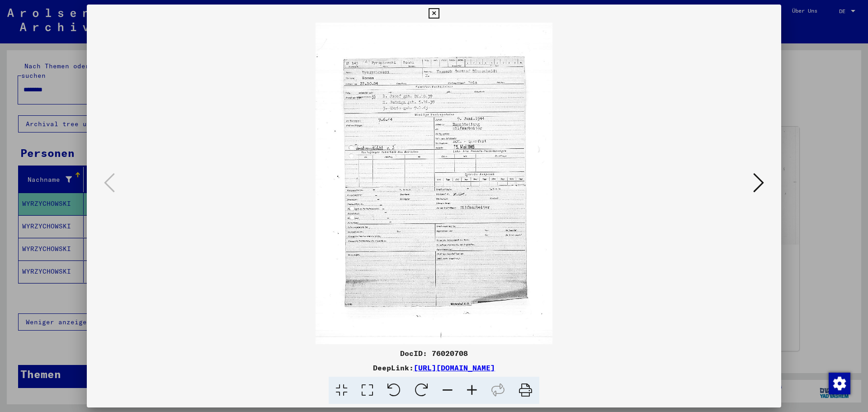 This screenshot has height=412, width=868. I want to click on div: DocID: 76020708, so click(434, 353).